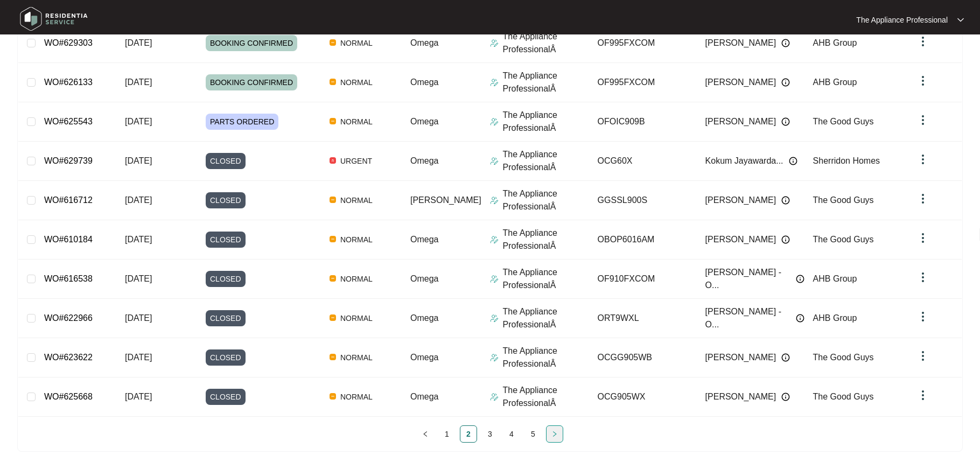  I want to click on a: WO#616538, so click(69, 279).